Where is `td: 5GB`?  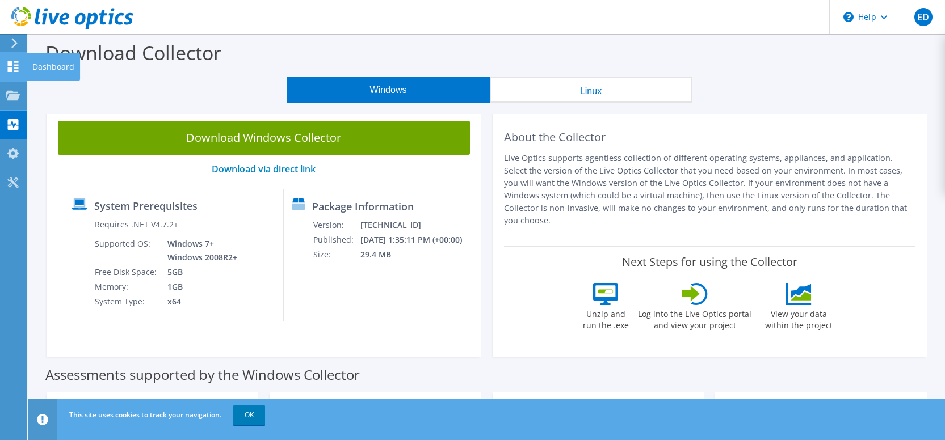
td: 5GB is located at coordinates (199, 272).